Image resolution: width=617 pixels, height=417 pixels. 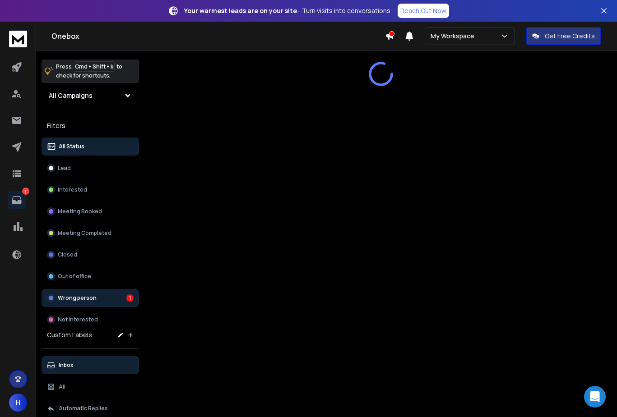 I want to click on button: All Status, so click(x=90, y=147).